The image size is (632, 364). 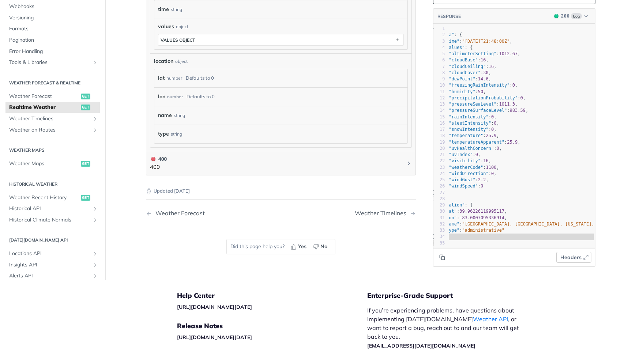 What do you see at coordinates (439, 155) in the screenshot?
I see `div: 21` at bounding box center [439, 155].